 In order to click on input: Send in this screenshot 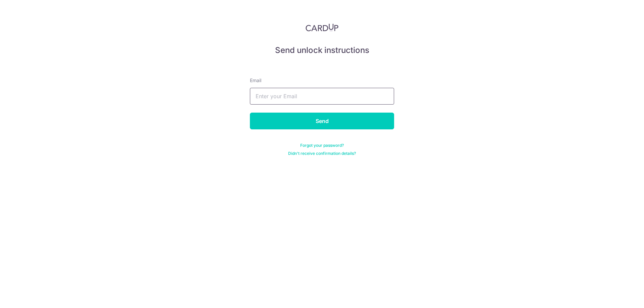, I will do `click(322, 121)`.